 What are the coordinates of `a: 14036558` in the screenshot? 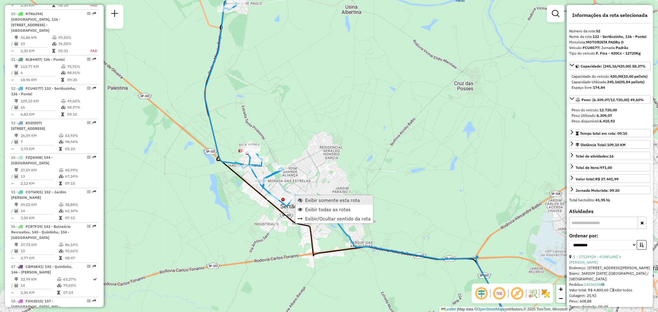 It's located at (594, 284).